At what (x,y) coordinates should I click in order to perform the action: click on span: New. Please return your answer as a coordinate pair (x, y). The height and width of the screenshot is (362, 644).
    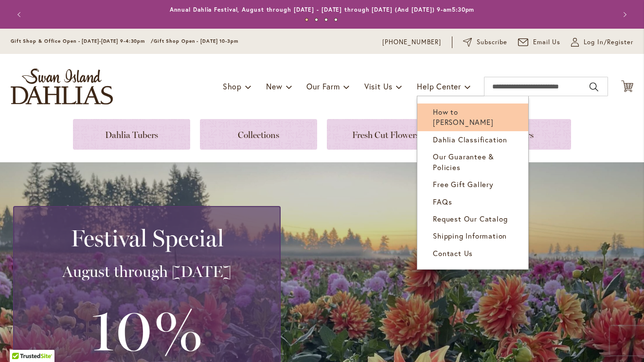
    Looking at the image, I should click on (274, 86).